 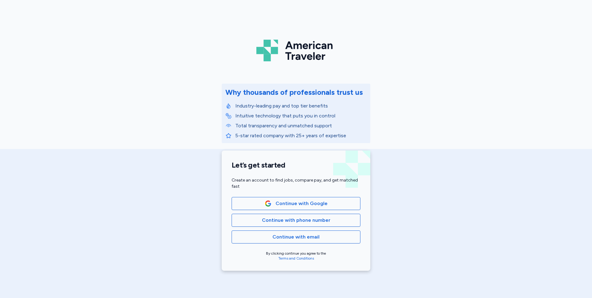 I want to click on img: Google Logo, so click(x=268, y=203).